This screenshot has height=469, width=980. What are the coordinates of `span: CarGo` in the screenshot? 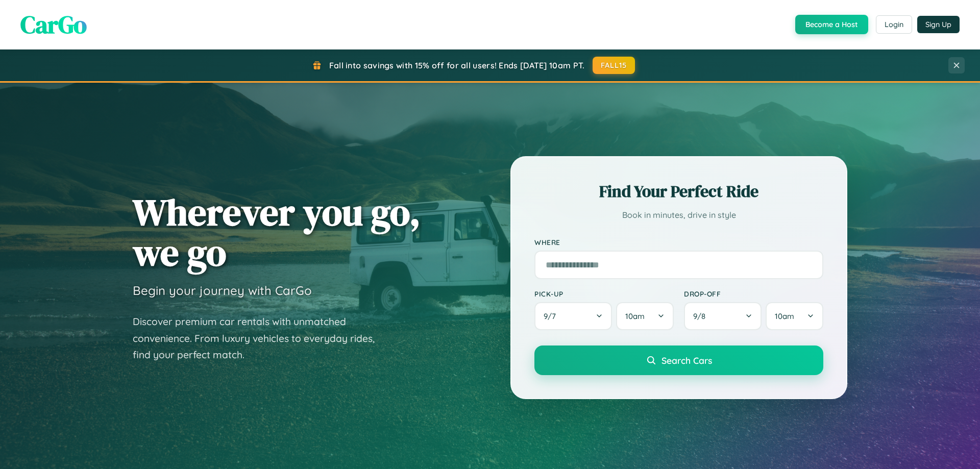 It's located at (54, 25).